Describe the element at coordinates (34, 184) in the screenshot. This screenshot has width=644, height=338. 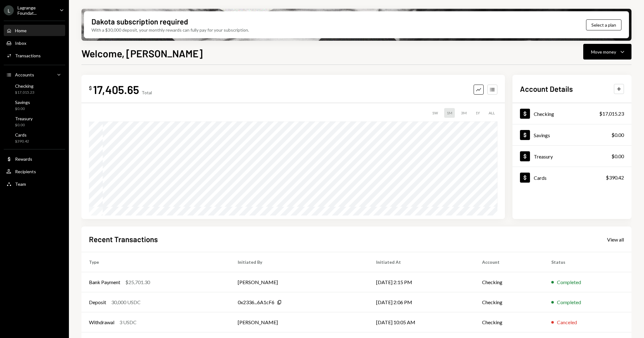
I see `a: Team` at that location.